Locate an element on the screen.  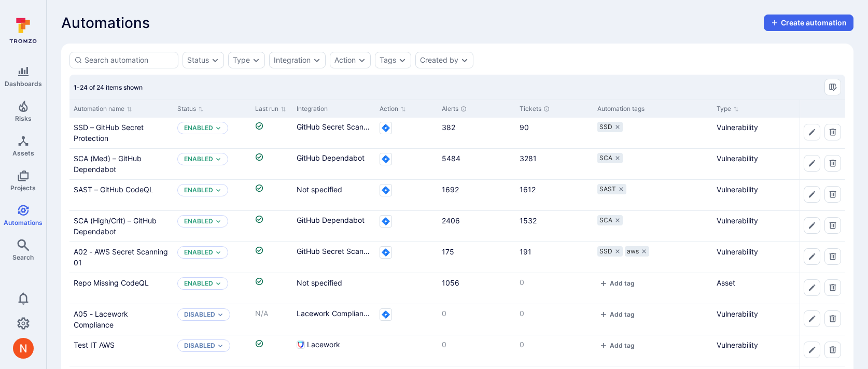
a: SSD – GitHub Secret Protection is located at coordinates (108, 133).